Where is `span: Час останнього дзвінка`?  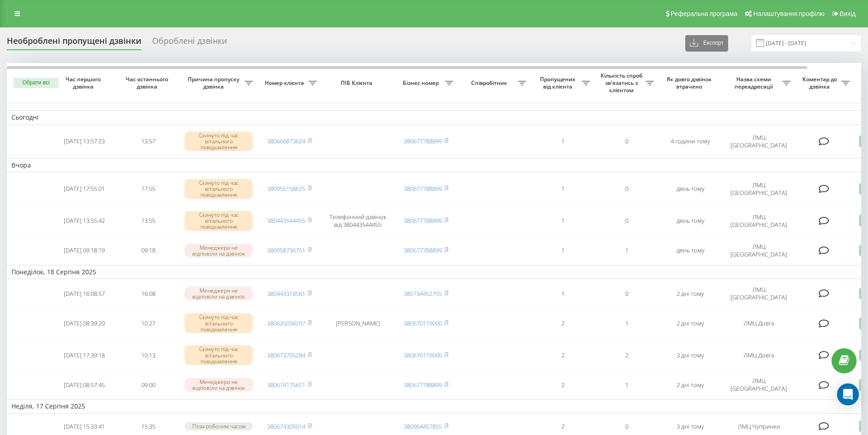 span: Час останнього дзвінка is located at coordinates (148, 82).